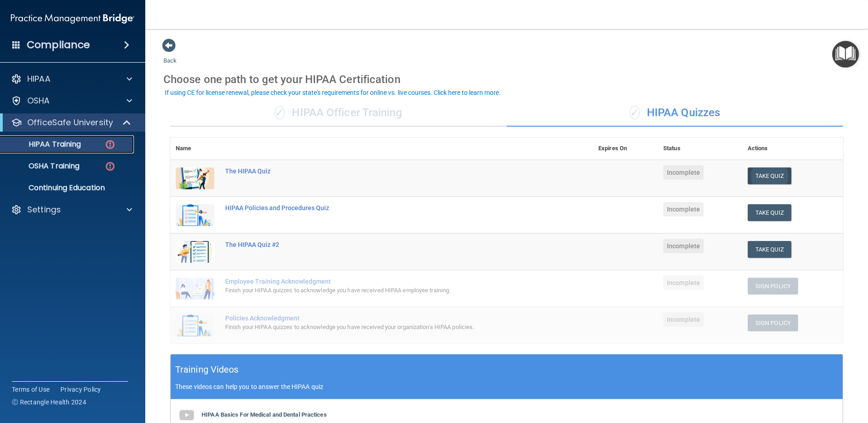  What do you see at coordinates (386, 208) in the screenshot?
I see `div: HIPAA Policies and Procedures Quiz` at bounding box center [386, 208].